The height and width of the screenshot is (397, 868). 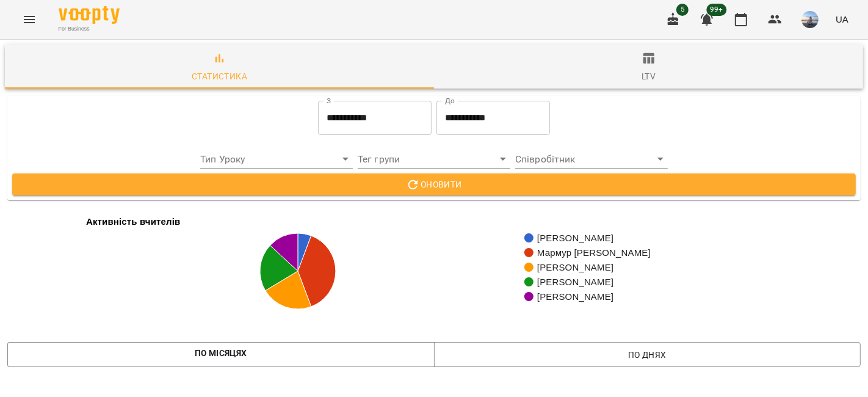 What do you see at coordinates (810, 20) in the screenshot?
I see `img: a5695baeaf149ad4712b46ffea65b4f5.jpg` at bounding box center [810, 20].